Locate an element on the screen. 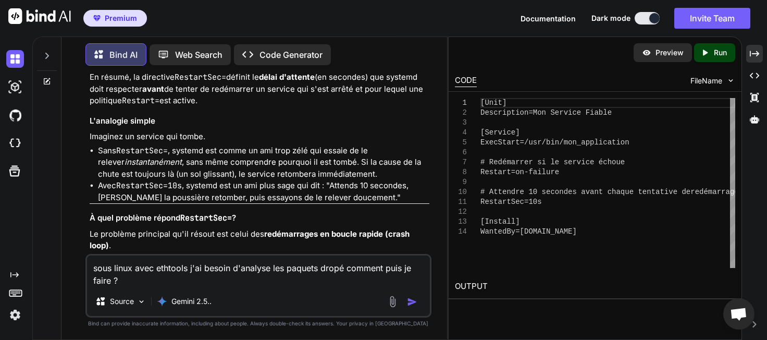  button: Invite Team is located at coordinates (712, 18).